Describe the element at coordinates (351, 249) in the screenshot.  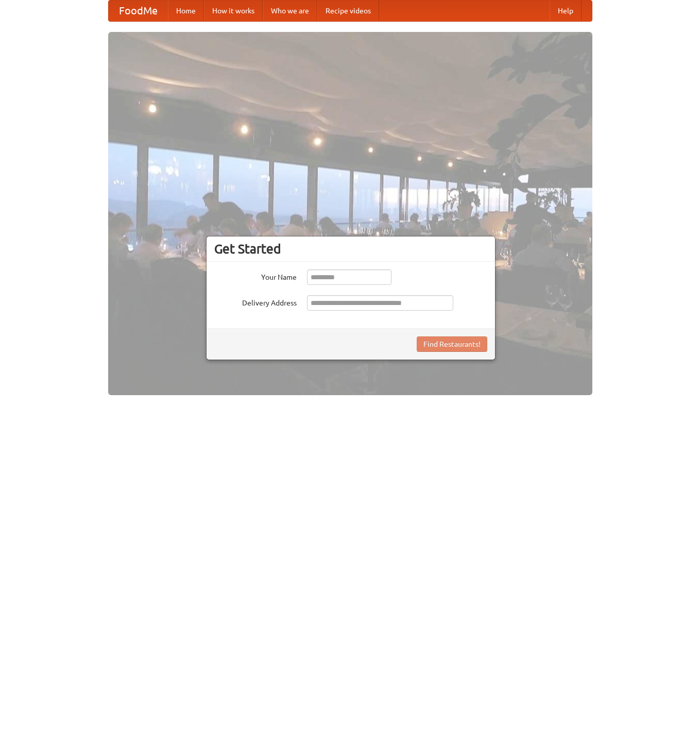
I see `h3: Get Started` at that location.